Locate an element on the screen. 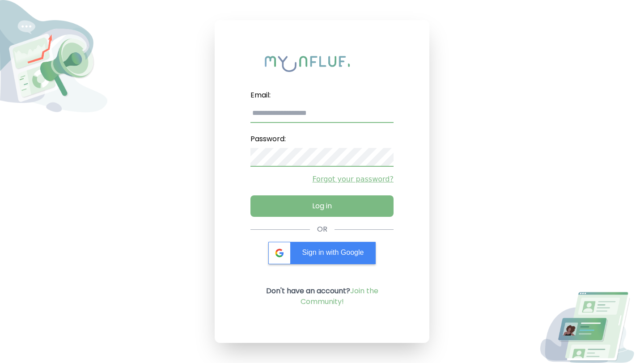  label: Password: is located at coordinates (322, 139).